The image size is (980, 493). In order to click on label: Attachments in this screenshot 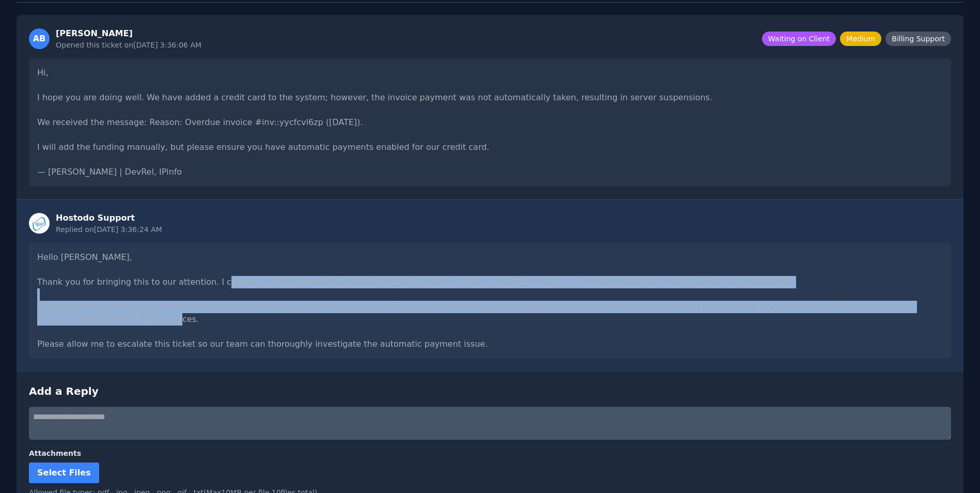, I will do `click(489, 453)`.